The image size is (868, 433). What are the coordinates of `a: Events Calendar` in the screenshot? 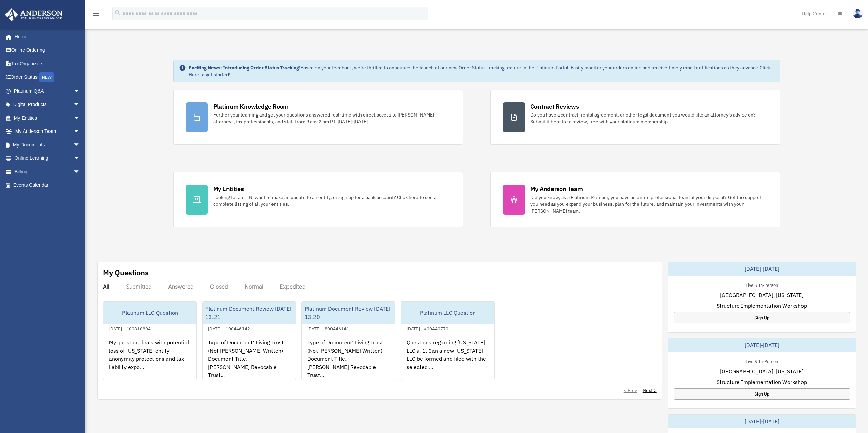 It's located at (47, 185).